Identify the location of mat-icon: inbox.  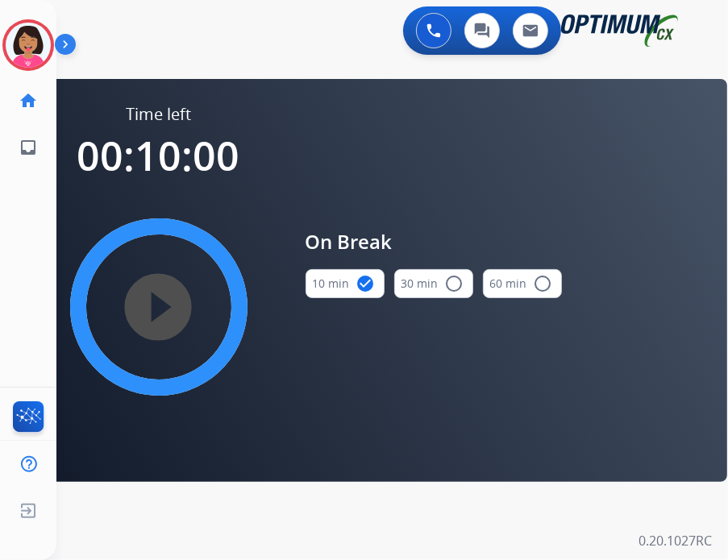
(28, 147).